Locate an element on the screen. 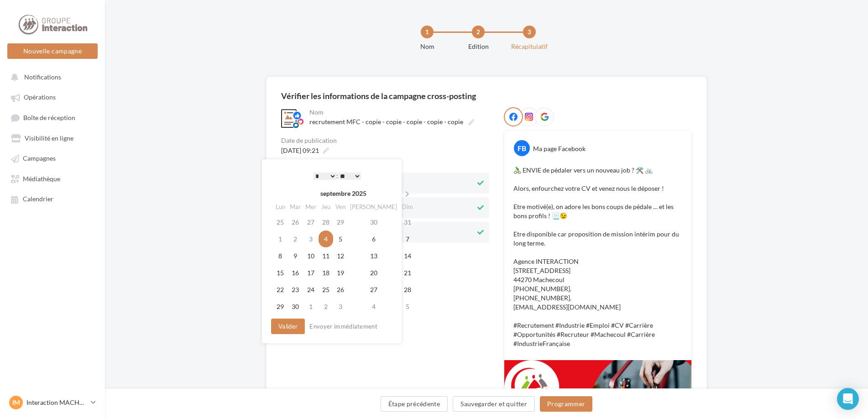 The height and width of the screenshot is (419, 868). div: Vérifier les informations de la campagne cross-posting is located at coordinates (378, 96).